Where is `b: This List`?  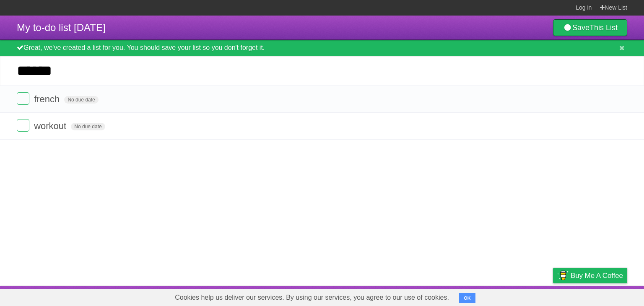
b: This List is located at coordinates (603, 28).